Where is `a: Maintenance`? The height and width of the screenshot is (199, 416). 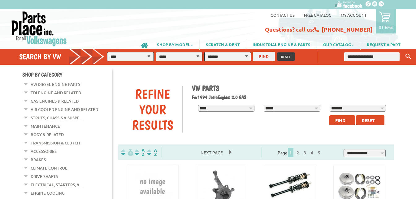 a: Maintenance is located at coordinates (45, 126).